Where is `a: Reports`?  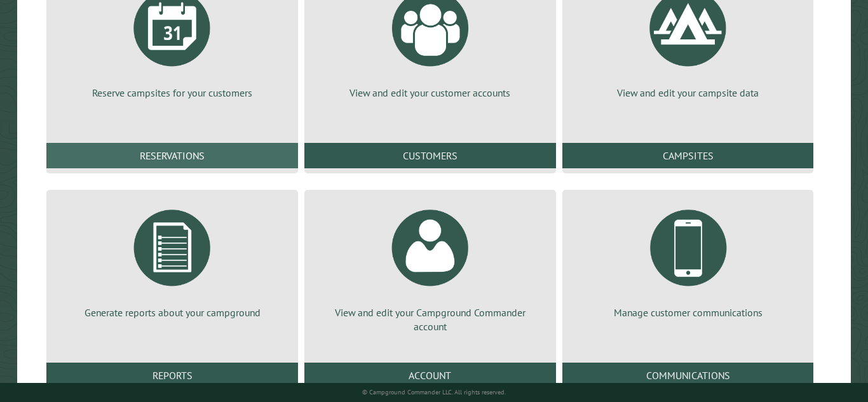 a: Reports is located at coordinates (172, 375).